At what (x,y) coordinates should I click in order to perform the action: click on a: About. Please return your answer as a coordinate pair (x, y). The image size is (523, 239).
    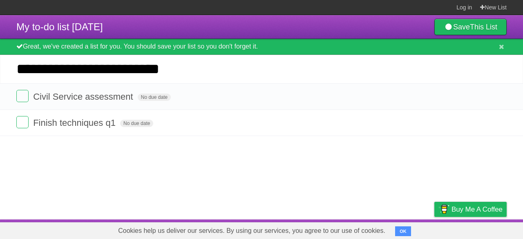
    Looking at the image, I should click on (334, 229).